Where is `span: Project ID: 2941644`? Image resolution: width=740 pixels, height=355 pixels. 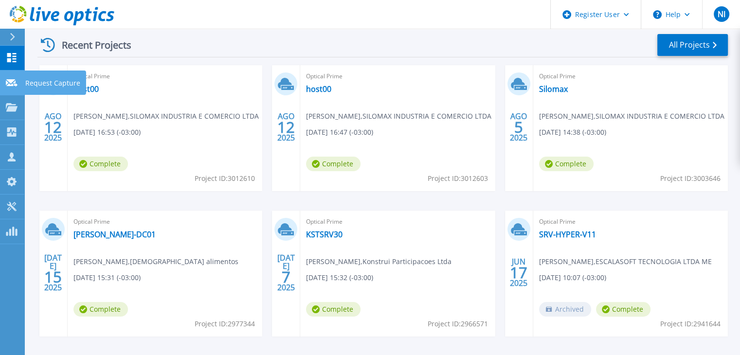 span: Project ID: 2941644 is located at coordinates (691, 324).